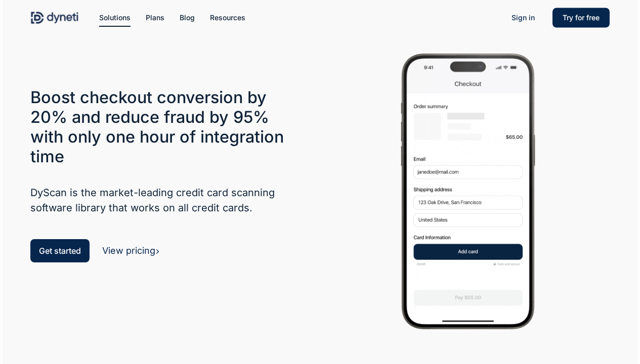 Image resolution: width=640 pixels, height=364 pixels. I want to click on a: Try for free, so click(580, 18).